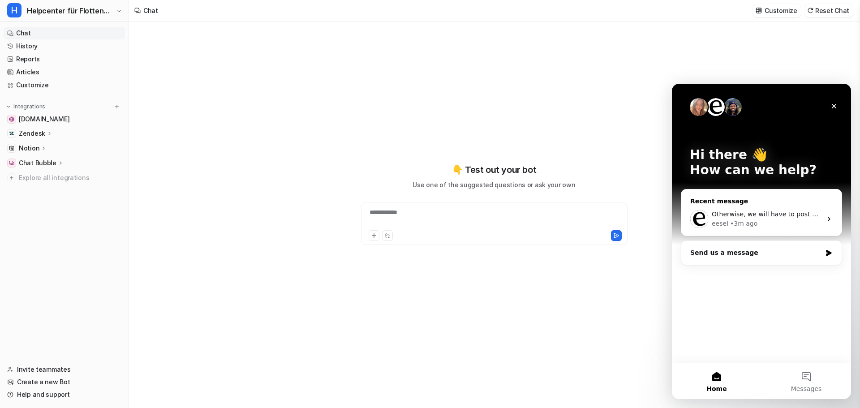  What do you see at coordinates (64, 33) in the screenshot?
I see `a: Chat` at bounding box center [64, 33].